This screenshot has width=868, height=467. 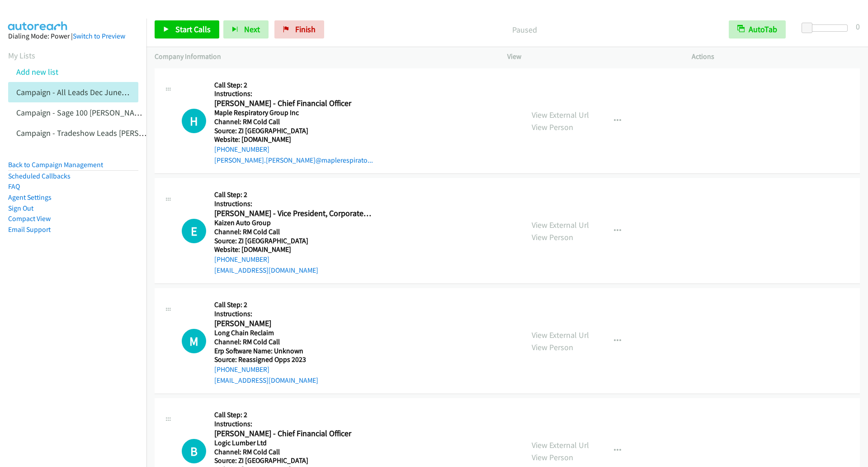 What do you see at coordinates (293, 333) in the screenshot?
I see `h5: Long Chain Reclaim` at bounding box center [293, 333].